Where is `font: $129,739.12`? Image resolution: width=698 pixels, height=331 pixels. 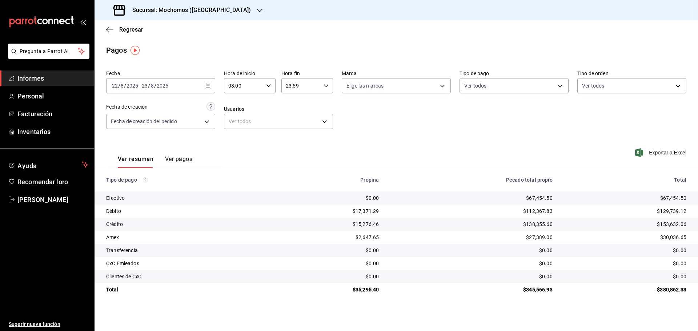 font: $129,739.12 is located at coordinates (672, 211).